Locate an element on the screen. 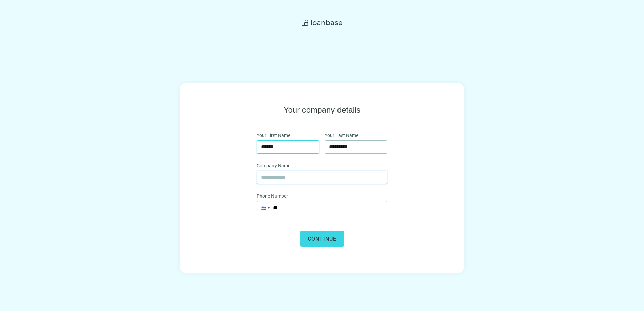  h1: Your company details is located at coordinates (322, 110).